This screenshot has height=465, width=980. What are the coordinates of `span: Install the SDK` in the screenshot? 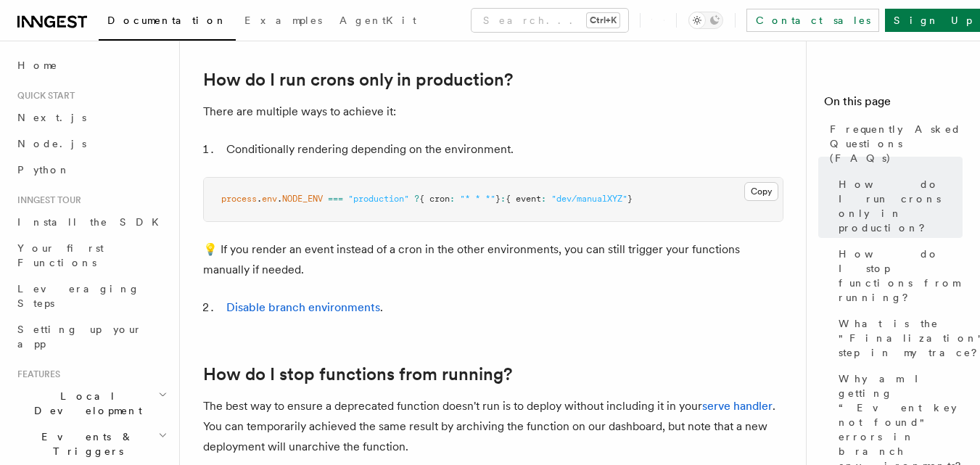 It's located at (92, 222).